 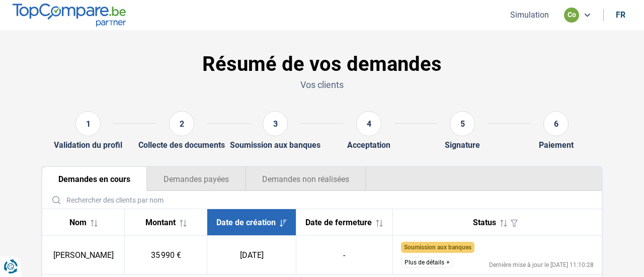 I want to click on div: Collecte des documents, so click(x=182, y=145).